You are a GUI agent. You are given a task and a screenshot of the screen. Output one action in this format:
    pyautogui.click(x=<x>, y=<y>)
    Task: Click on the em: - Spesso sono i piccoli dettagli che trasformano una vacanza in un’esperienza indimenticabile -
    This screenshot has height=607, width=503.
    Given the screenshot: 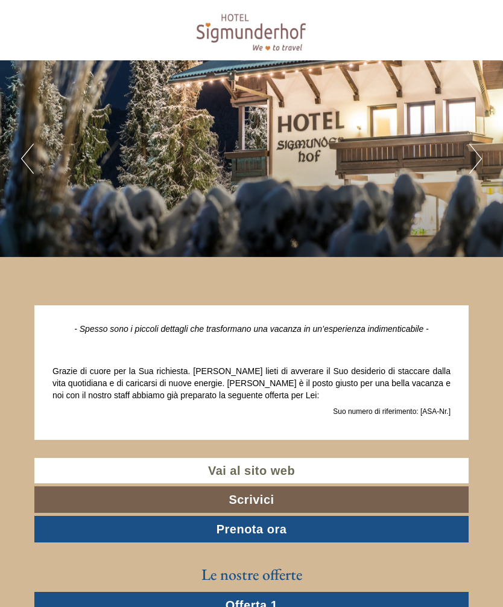 What is the action you would take?
    pyautogui.click(x=251, y=329)
    